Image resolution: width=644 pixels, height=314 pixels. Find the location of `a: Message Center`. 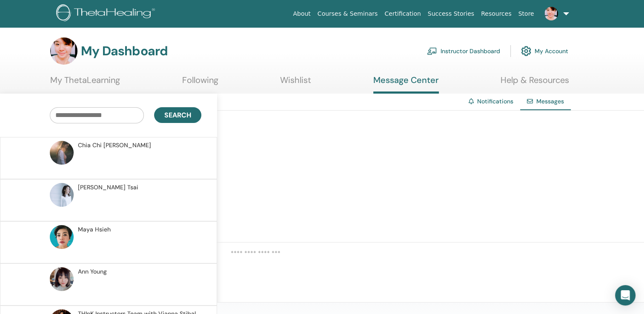

a: Message Center is located at coordinates (406, 84).